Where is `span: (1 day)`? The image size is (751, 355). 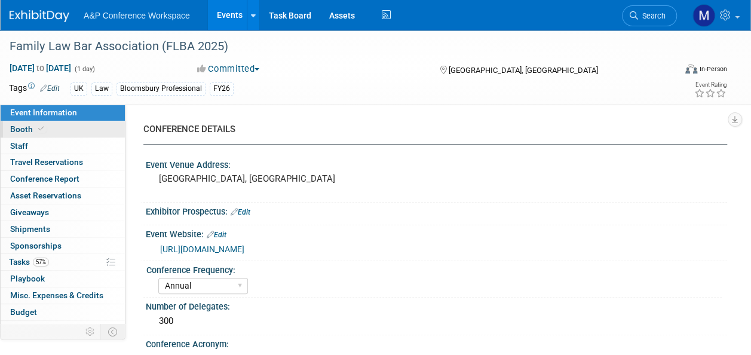 span: (1 day) is located at coordinates (84, 69).